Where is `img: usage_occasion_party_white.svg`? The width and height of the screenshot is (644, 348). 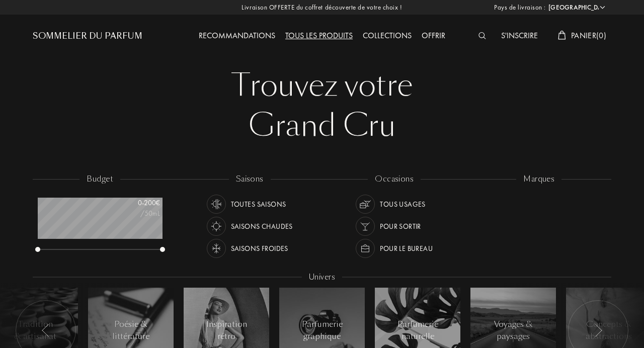 img: usage_occasion_party_white.svg is located at coordinates (366, 226).